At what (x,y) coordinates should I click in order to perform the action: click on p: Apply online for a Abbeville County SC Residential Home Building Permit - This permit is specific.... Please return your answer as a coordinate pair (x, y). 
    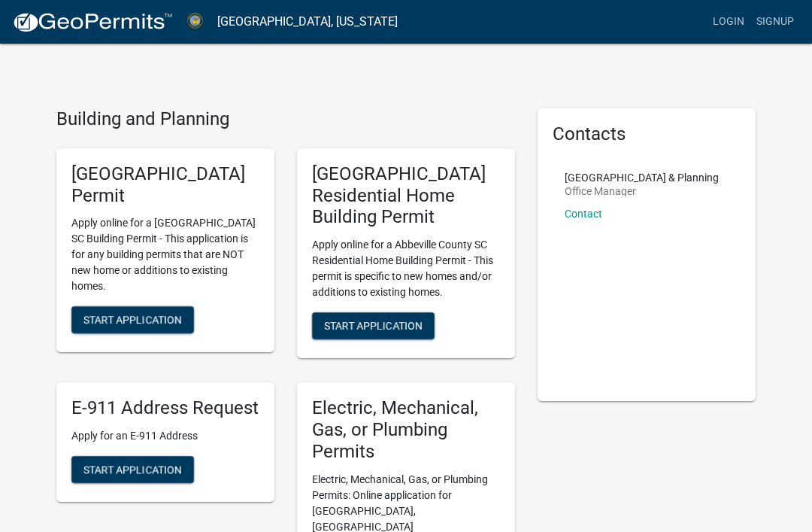
    Looking at the image, I should click on (406, 268).